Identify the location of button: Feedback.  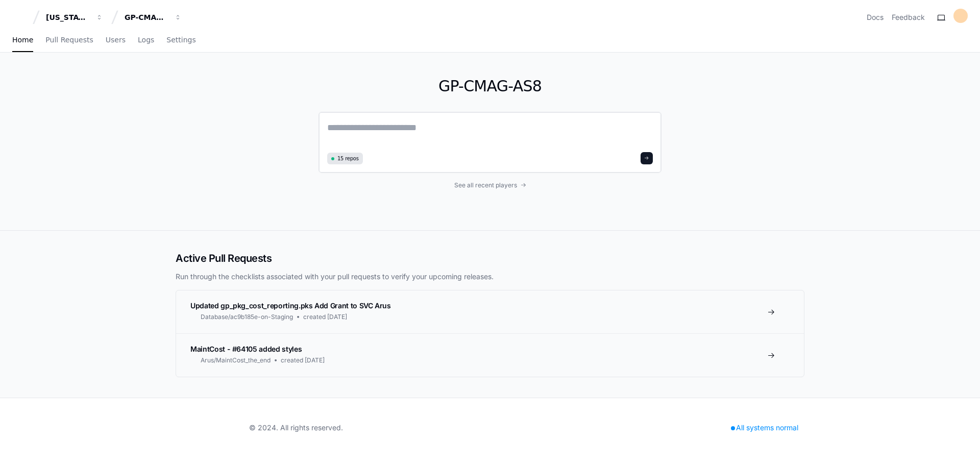
(908, 18).